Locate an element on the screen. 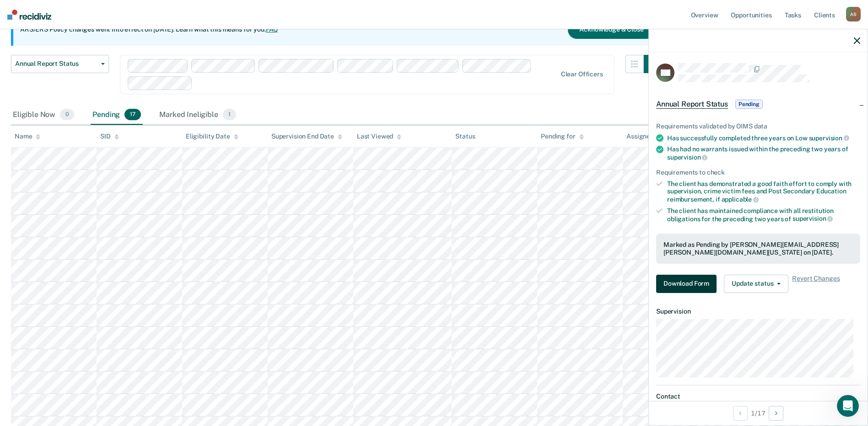 This screenshot has height=426, width=868. button: Previous Opportunity is located at coordinates (741, 414).